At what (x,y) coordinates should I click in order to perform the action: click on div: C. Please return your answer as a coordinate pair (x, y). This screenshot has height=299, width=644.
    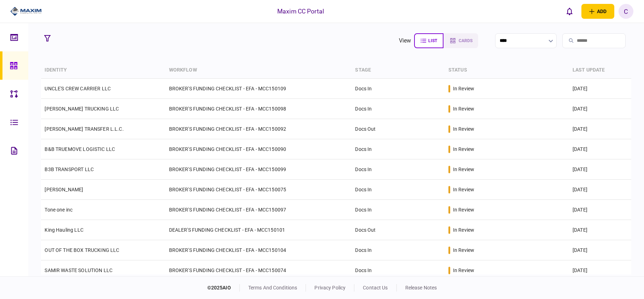
    Looking at the image, I should click on (626, 11).